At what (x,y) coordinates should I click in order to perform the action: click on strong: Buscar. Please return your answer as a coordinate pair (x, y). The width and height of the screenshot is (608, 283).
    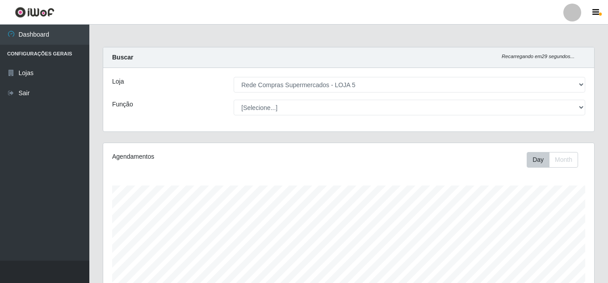
    Looking at the image, I should click on (122, 57).